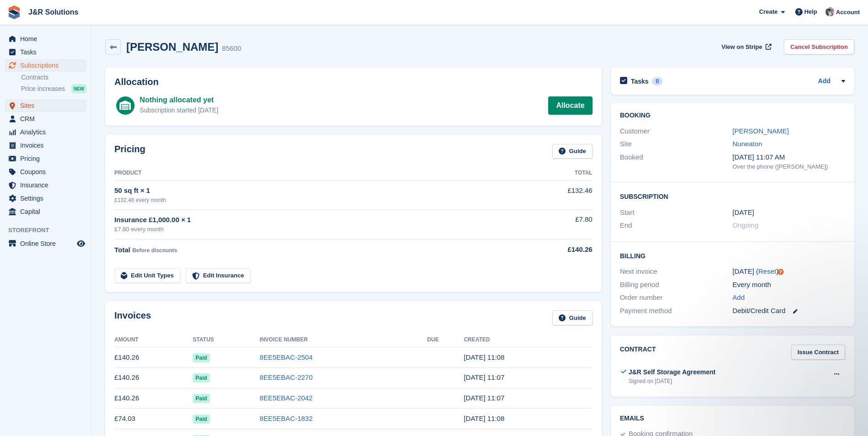 The width and height of the screenshot is (868, 436). What do you see at coordinates (676, 162) in the screenshot?
I see `div: Booked` at bounding box center [676, 162].